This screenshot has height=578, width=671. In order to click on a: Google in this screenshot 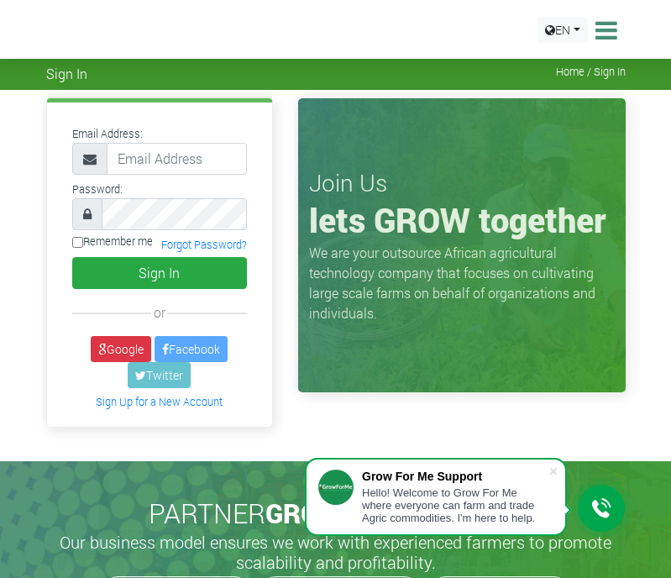, I will do `click(121, 349)`.